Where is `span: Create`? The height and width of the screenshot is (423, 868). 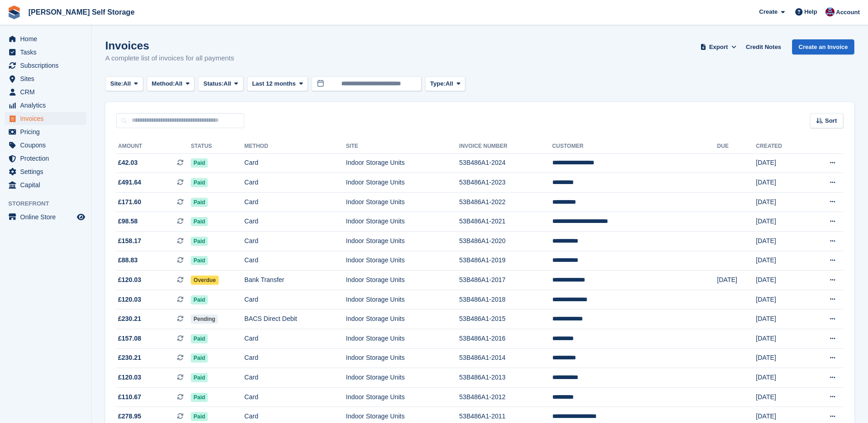
span: Create is located at coordinates (768, 12).